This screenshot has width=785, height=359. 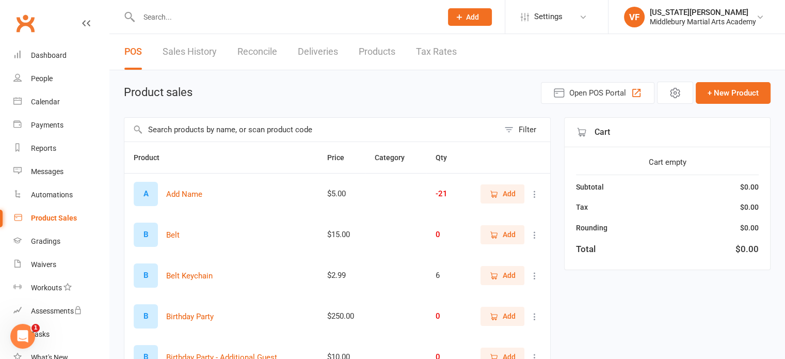 What do you see at coordinates (152, 157) in the screenshot?
I see `span: Product` at bounding box center [152, 157].